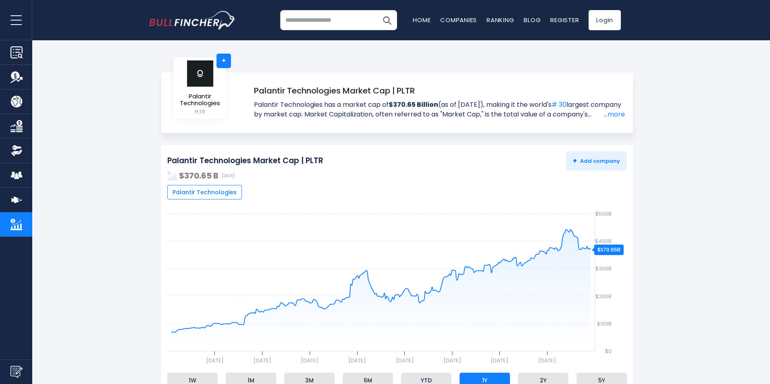  Describe the element at coordinates (604, 296) in the screenshot. I see `text: $200B` at that location.